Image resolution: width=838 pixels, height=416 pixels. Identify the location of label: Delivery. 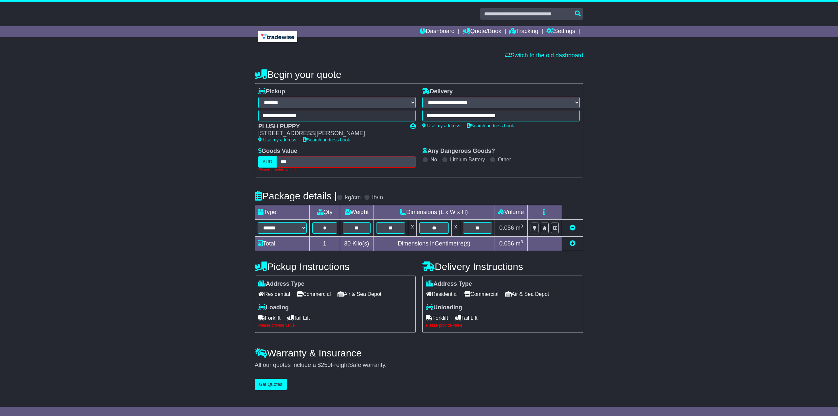
(438, 92).